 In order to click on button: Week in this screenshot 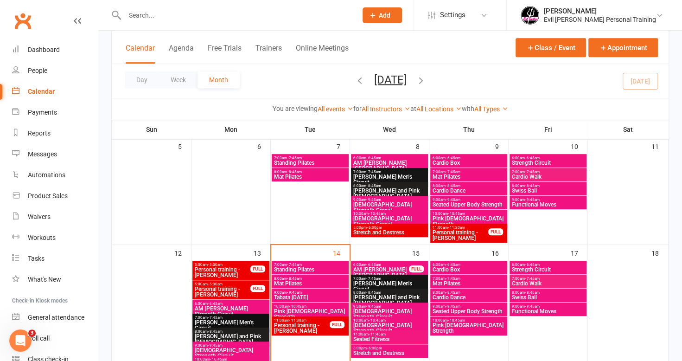, I will do `click(178, 80)`.